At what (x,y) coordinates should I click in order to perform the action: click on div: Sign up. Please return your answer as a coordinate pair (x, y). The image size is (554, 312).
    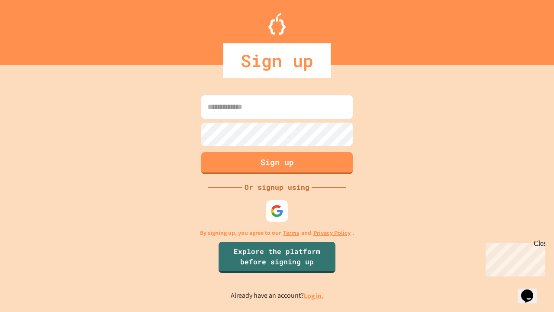
    Looking at the image, I should click on (277, 61).